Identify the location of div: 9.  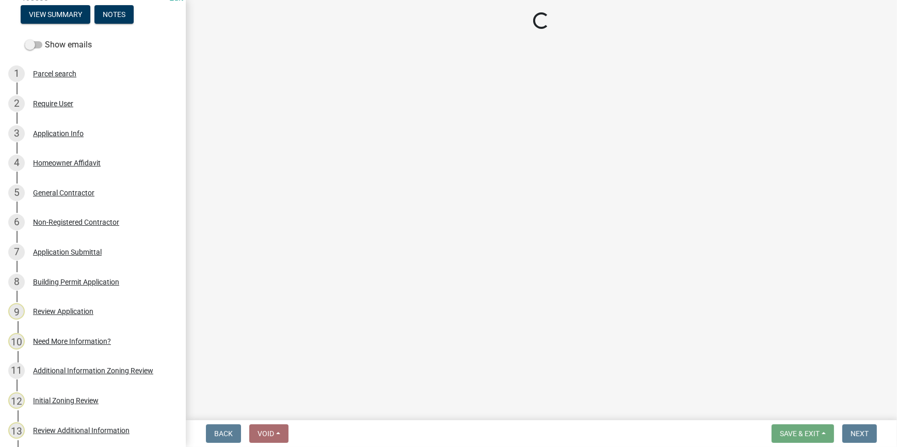
(17, 312).